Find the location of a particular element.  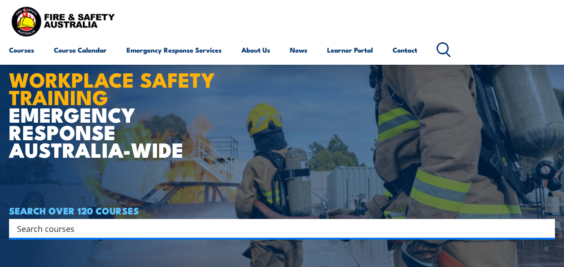

a: News is located at coordinates (299, 50).